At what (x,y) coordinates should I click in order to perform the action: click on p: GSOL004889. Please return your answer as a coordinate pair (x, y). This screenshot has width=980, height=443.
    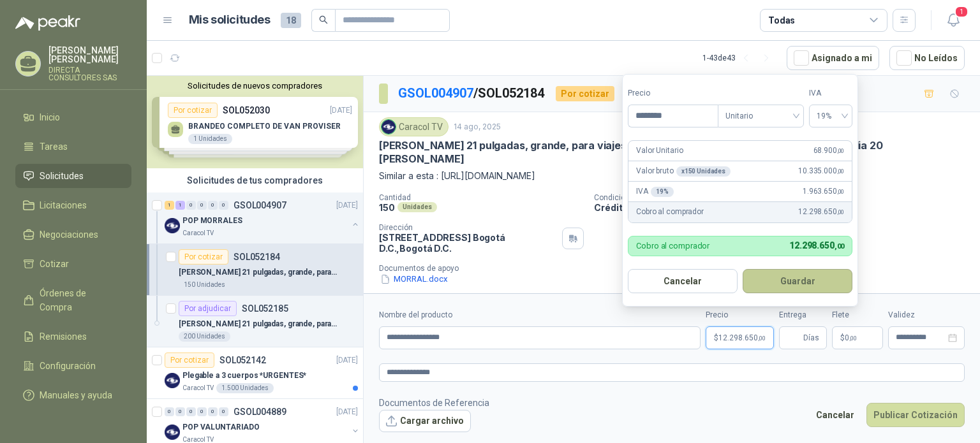
    Looking at the image, I should click on (260, 412).